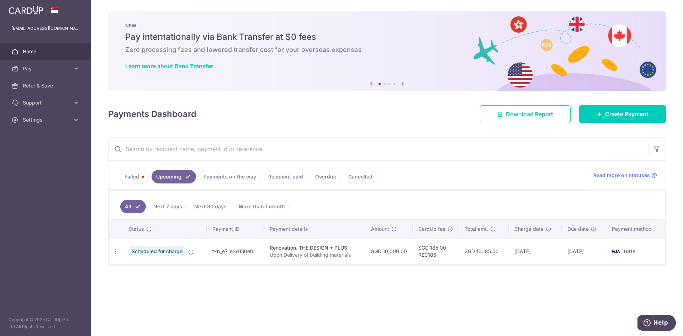 This screenshot has height=336, width=683. What do you see at coordinates (136, 229) in the screenshot?
I see `span: Status` at bounding box center [136, 229].